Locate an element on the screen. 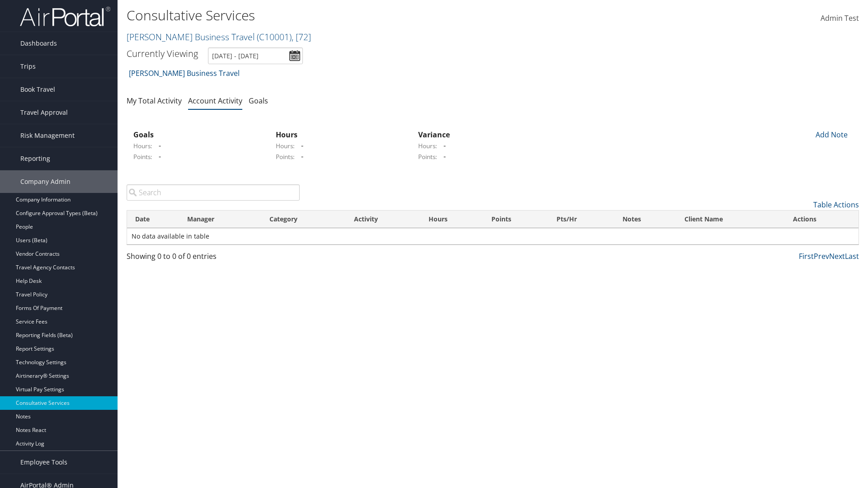  th: Pts/Hr is located at coordinates (581, 219).